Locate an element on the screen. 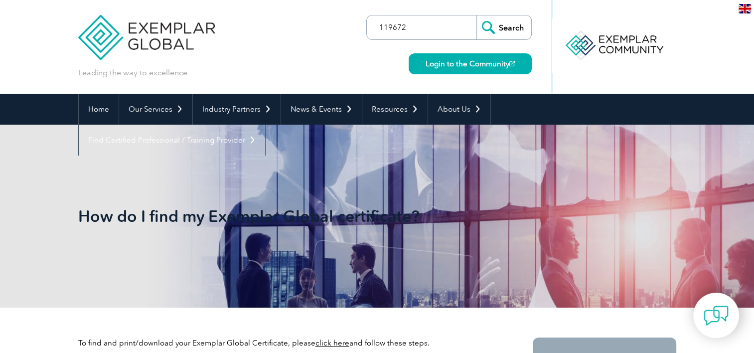 The image size is (754, 353). a: Login to the Community is located at coordinates (470, 64).